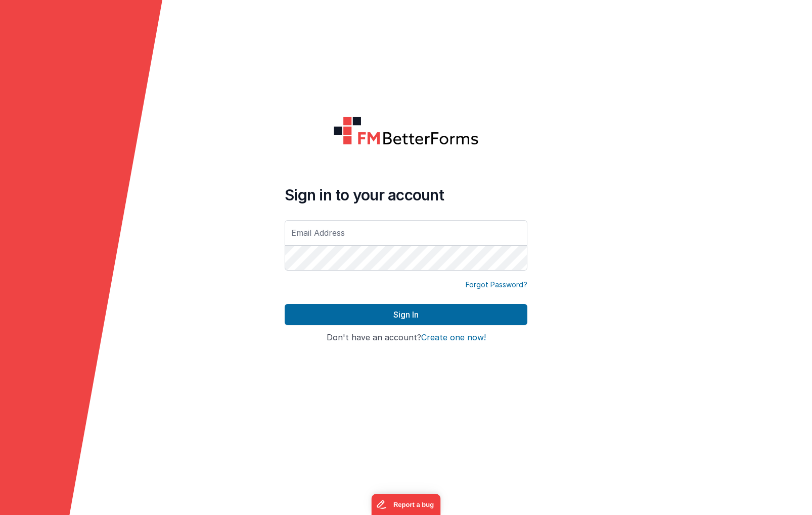 The image size is (812, 515). Describe the element at coordinates (406, 315) in the screenshot. I see `button: Sign In` at that location.